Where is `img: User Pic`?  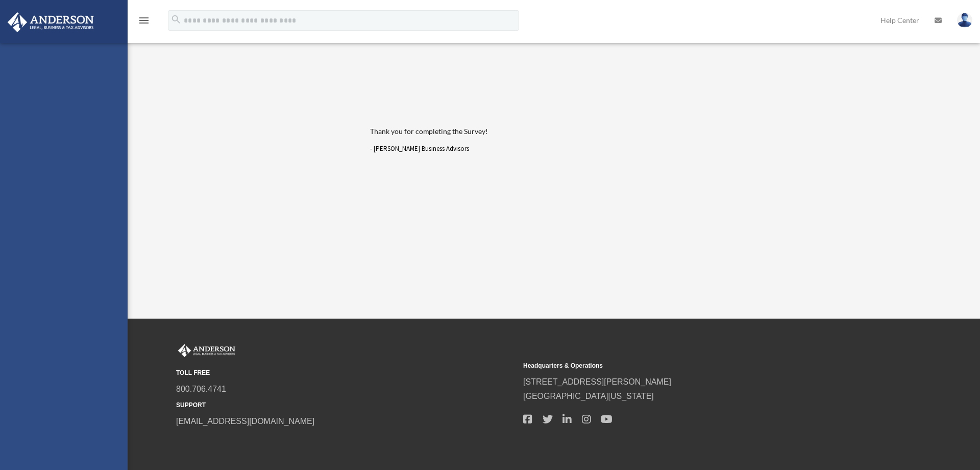
img: User Pic is located at coordinates (965, 19).